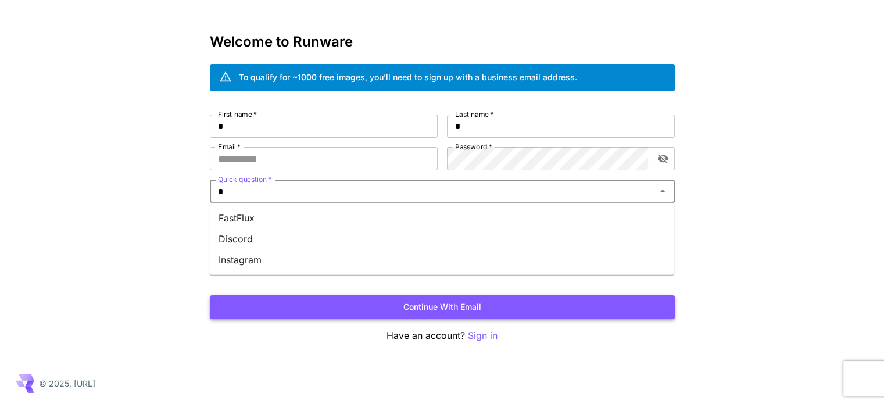 The image size is (884, 404). I want to click on h3: Welcome to Runware, so click(442, 42).